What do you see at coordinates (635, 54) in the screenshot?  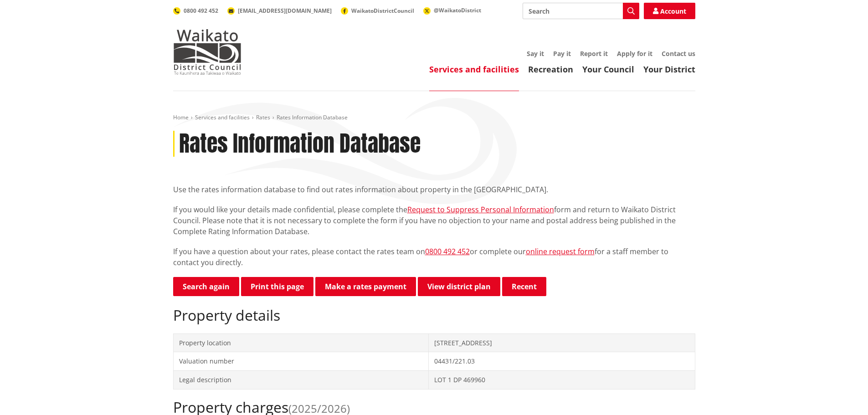 I see `a: Apply for it` at bounding box center [635, 54].